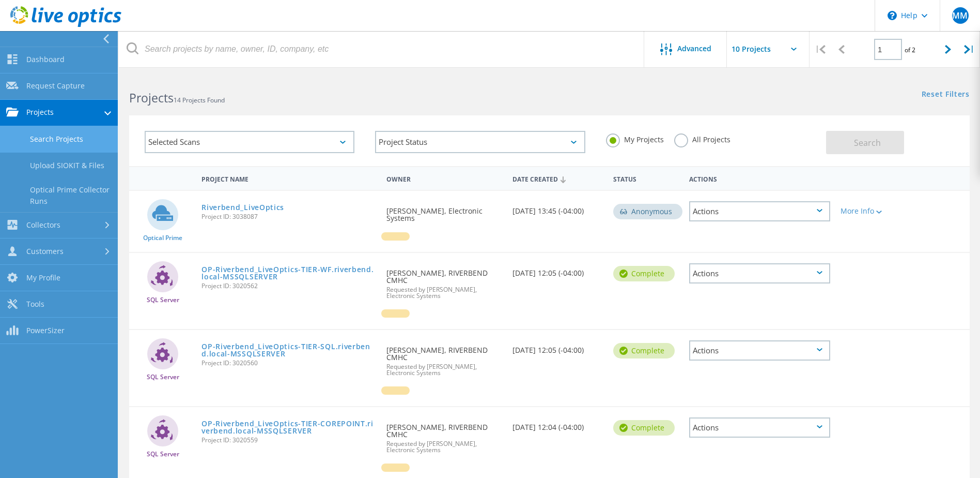  Describe the element at coordinates (480, 141) in the screenshot. I see `div: Project Status` at that location.